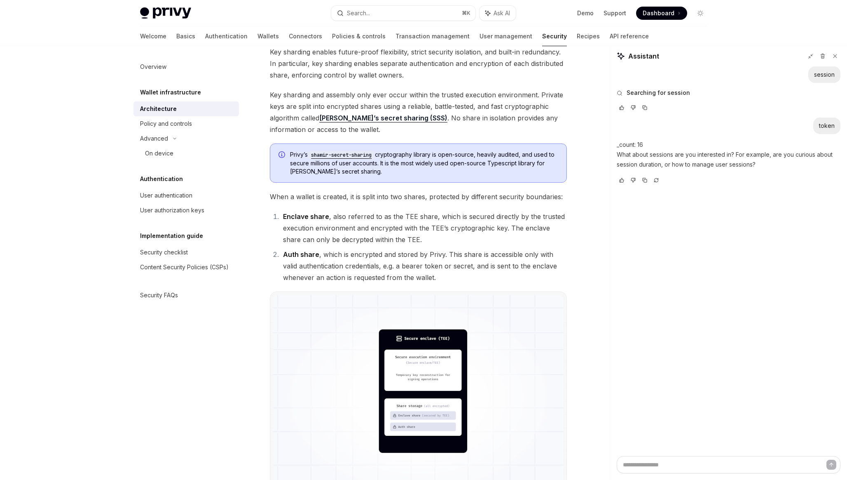 The image size is (847, 480). Describe the element at coordinates (555, 36) in the screenshot. I see `a: Security` at that location.